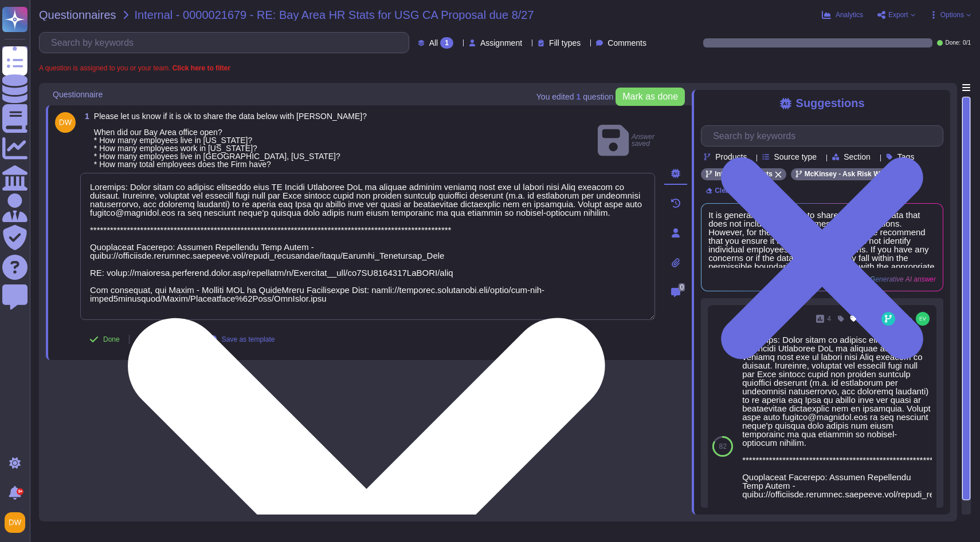 This screenshot has height=542, width=980. I want to click on span: Options, so click(951, 15).